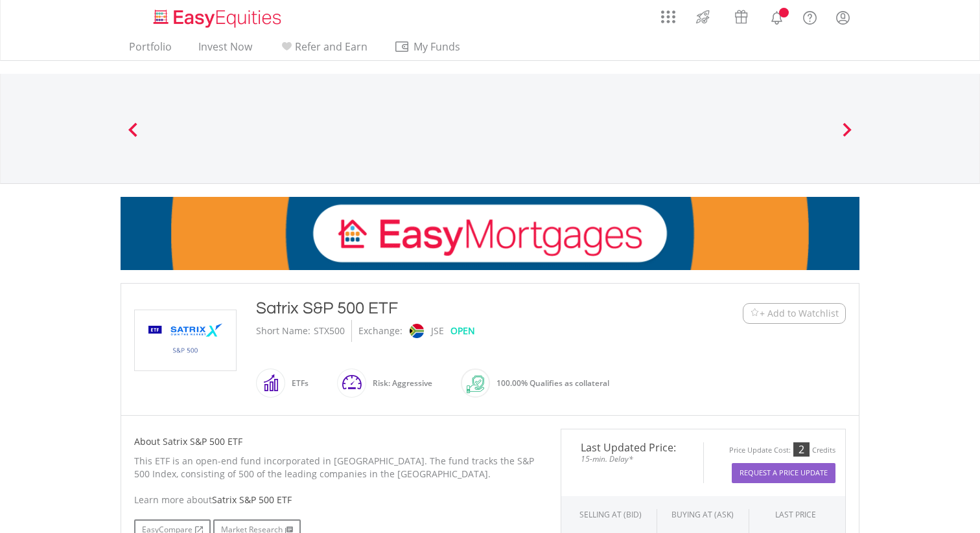 This screenshot has height=533, width=980. What do you see at coordinates (783, 473) in the screenshot?
I see `button: Request A Price Update` at bounding box center [783, 473].